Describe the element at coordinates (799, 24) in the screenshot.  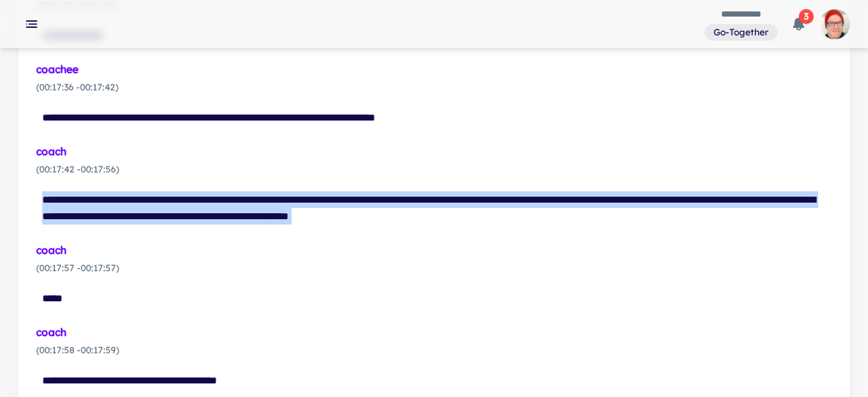
I see `button: 3` at that location.